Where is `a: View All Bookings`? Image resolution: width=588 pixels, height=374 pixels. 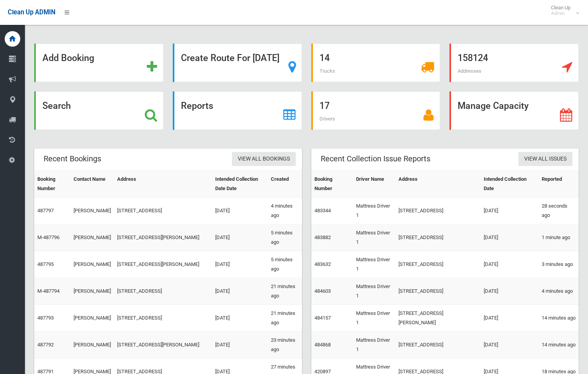
a: View All Bookings is located at coordinates (264, 159).